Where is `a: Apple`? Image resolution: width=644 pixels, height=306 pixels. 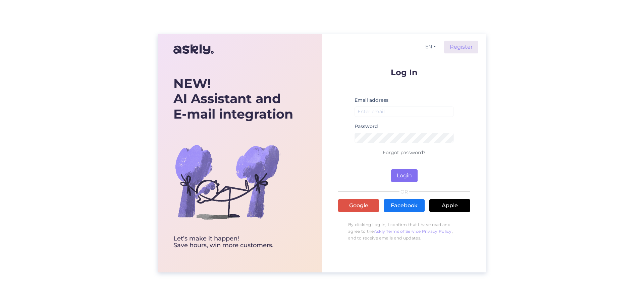 a: Apple is located at coordinates (450, 206).